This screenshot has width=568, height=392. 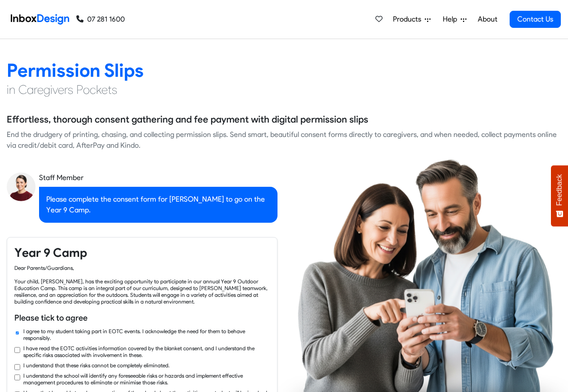 I want to click on a: About, so click(x=487, y=19).